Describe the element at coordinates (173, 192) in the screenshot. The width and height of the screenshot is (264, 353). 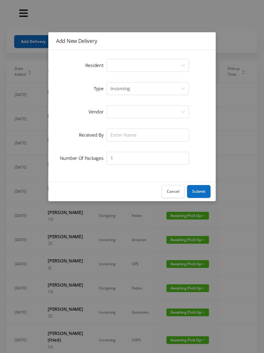
I see `button: Cancel` at that location.